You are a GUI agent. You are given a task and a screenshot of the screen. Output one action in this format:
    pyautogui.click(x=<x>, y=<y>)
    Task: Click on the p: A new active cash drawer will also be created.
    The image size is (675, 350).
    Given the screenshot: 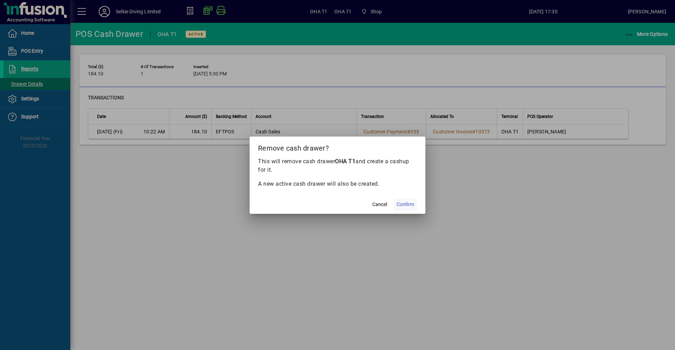 What is the action you would take?
    pyautogui.click(x=337, y=184)
    